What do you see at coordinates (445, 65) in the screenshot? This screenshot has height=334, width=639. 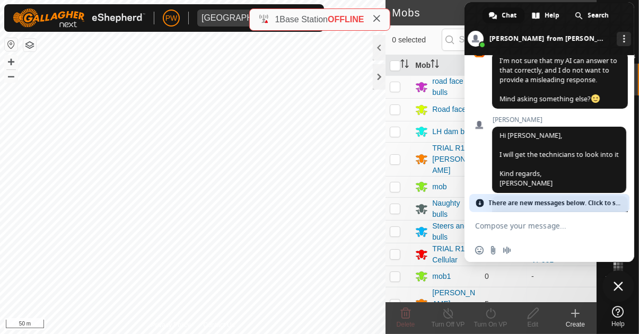 I see `th: Mob` at bounding box center [445, 65].